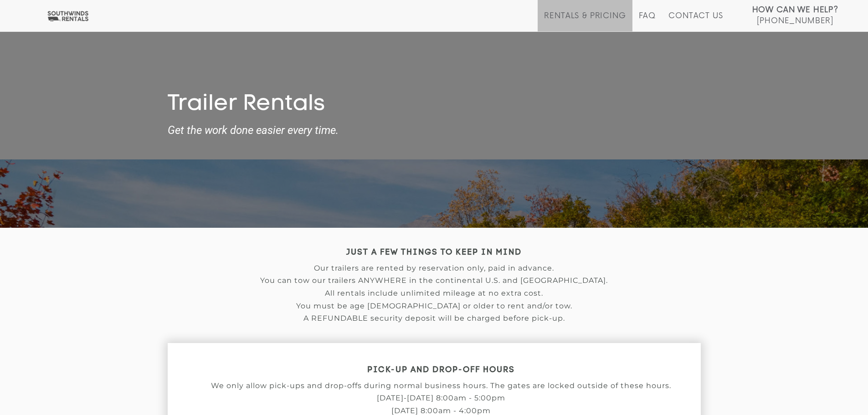 This screenshot has height=415, width=868. What do you see at coordinates (434, 269) in the screenshot?
I see `p: Our trailers are rented by reservation only, paid in advance.` at bounding box center [434, 269].